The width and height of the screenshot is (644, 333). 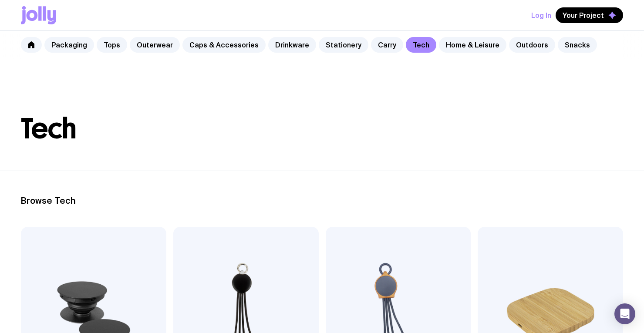 I want to click on h2: Browse Tech, so click(x=322, y=200).